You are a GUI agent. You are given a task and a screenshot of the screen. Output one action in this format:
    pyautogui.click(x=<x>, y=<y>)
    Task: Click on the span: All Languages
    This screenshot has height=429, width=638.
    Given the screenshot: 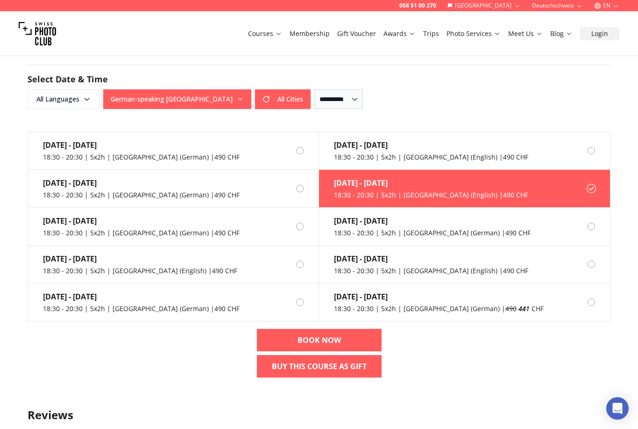 What is the action you would take?
    pyautogui.click(x=64, y=99)
    